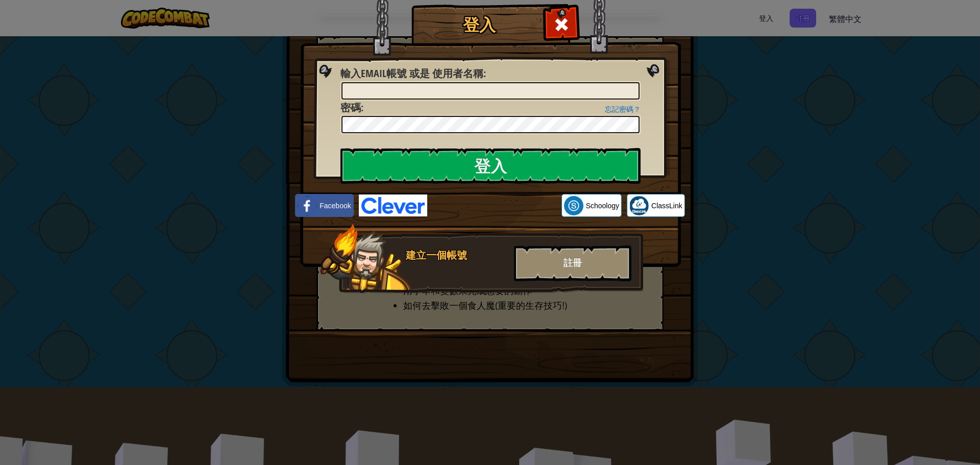 The height and width of the screenshot is (465, 980). Describe the element at coordinates (491, 166) in the screenshot. I see `input: 登入` at that location.